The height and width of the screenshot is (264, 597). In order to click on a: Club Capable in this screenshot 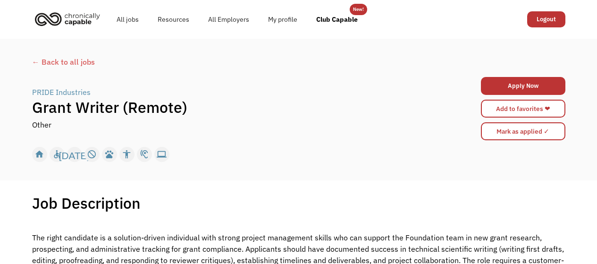, I will do `click(337, 19)`.